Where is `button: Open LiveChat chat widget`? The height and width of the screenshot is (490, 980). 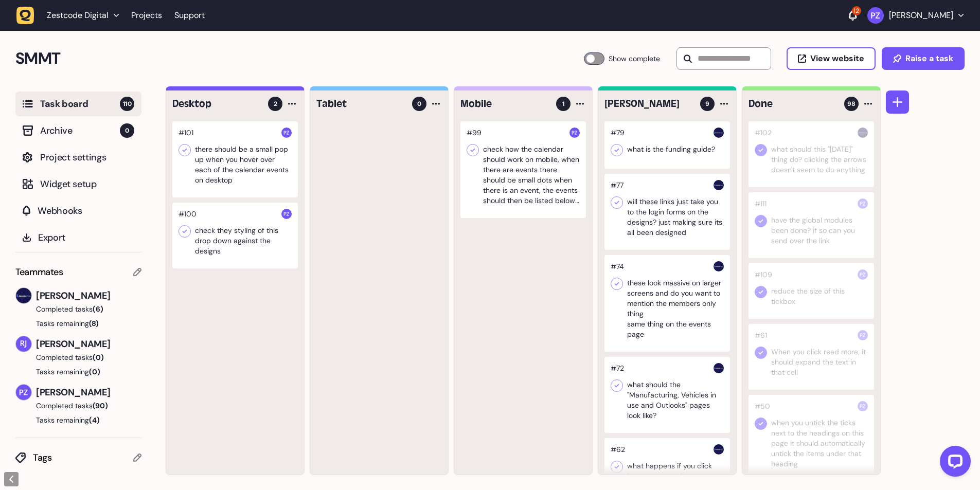
button: Open LiveChat chat widget is located at coordinates (24, 19).